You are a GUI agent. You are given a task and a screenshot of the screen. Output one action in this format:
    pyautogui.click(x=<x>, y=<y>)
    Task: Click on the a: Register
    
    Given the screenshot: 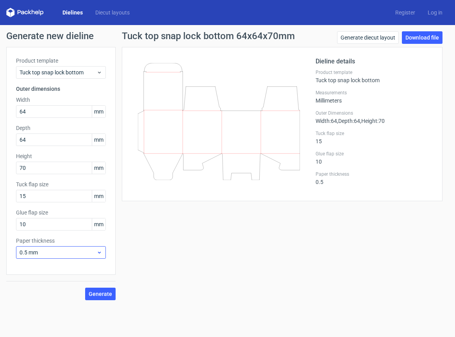 What is the action you would take?
    pyautogui.click(x=405, y=13)
    